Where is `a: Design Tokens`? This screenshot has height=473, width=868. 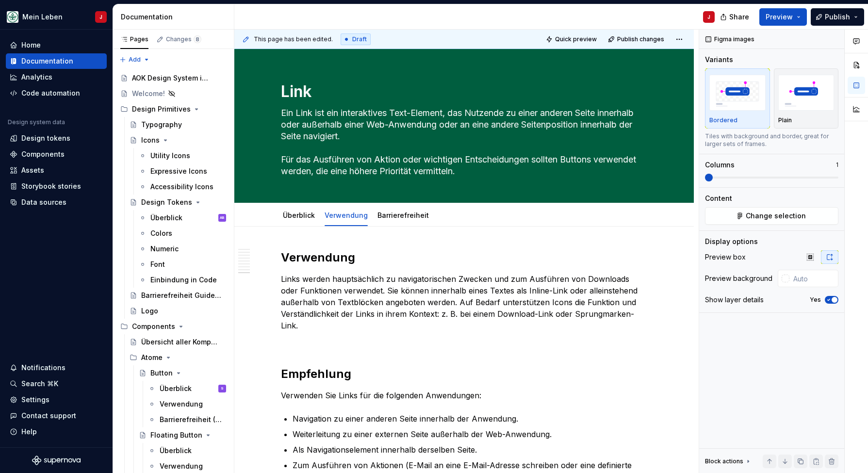 a: Design Tokens is located at coordinates (177, 202).